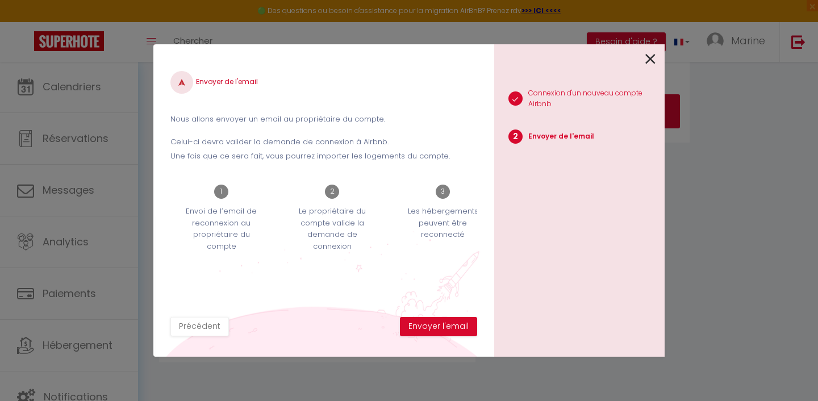 Image resolution: width=818 pixels, height=401 pixels. I want to click on p: Envoyer de l'email, so click(561, 136).